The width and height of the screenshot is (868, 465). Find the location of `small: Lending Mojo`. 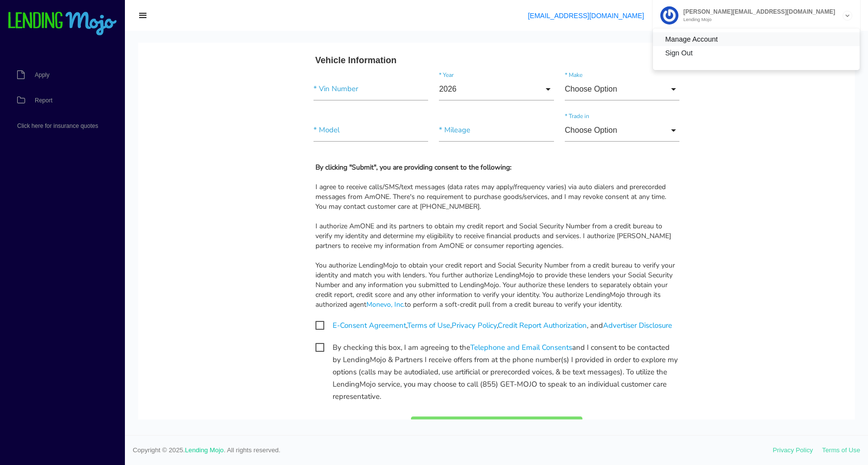

small: Lending Mojo is located at coordinates (757, 19).